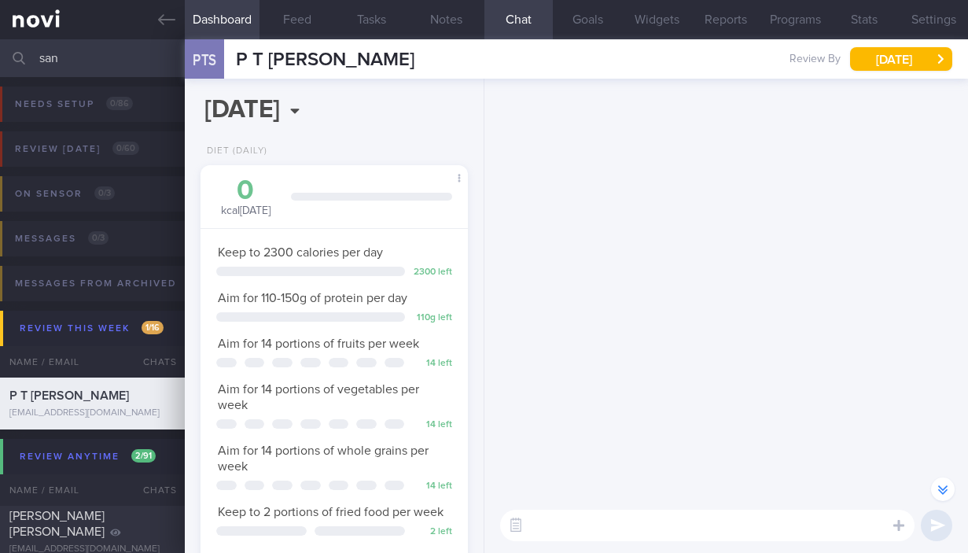  What do you see at coordinates (65, 194) in the screenshot?
I see `div: On sensor` at bounding box center [65, 194].